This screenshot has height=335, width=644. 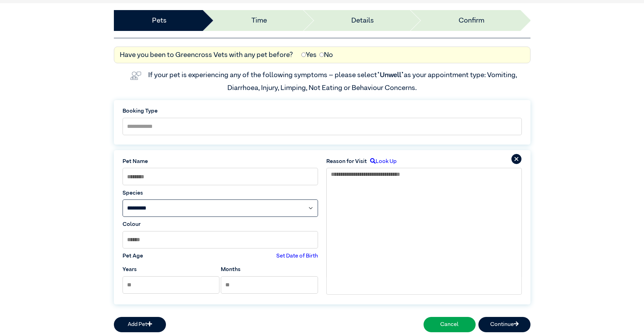 What do you see at coordinates (333, 82) in the screenshot?
I see `label: If your pet is experiencing any of the following symptoms – please select as your appointment typ...` at bounding box center [333, 82].